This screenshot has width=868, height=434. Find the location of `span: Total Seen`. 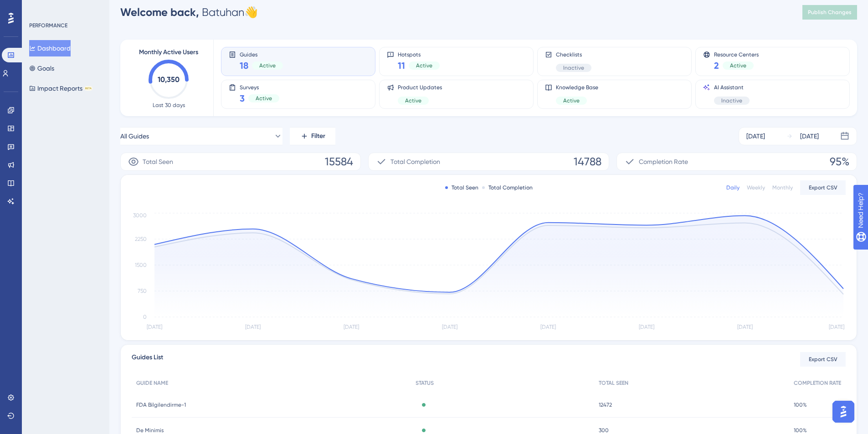

span: Total Seen is located at coordinates (158, 162).